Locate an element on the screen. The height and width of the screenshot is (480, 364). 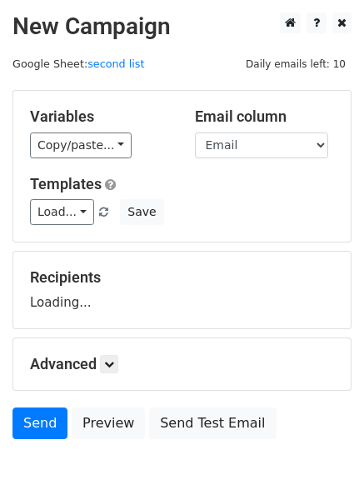
a: second list is located at coordinates (116, 63).